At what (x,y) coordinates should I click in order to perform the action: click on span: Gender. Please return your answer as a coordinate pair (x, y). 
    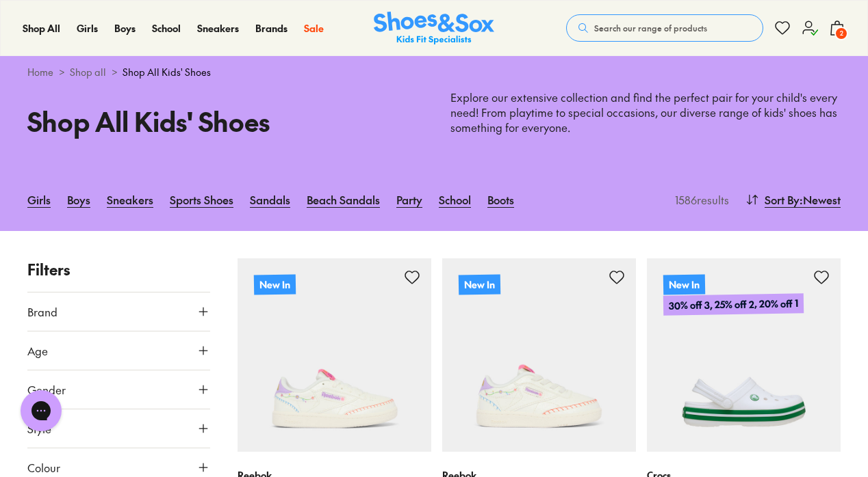
    Looking at the image, I should click on (47, 390).